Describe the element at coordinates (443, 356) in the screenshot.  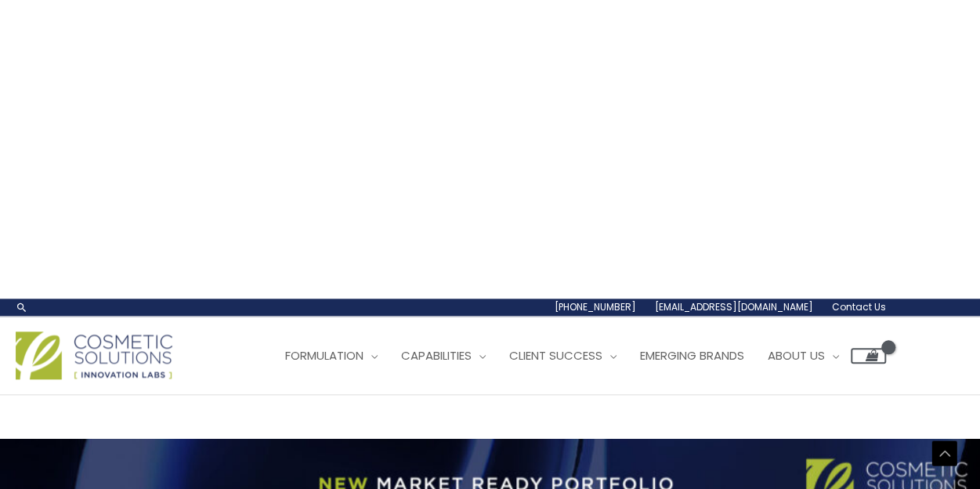
I see `a: Capabilities` at that location.